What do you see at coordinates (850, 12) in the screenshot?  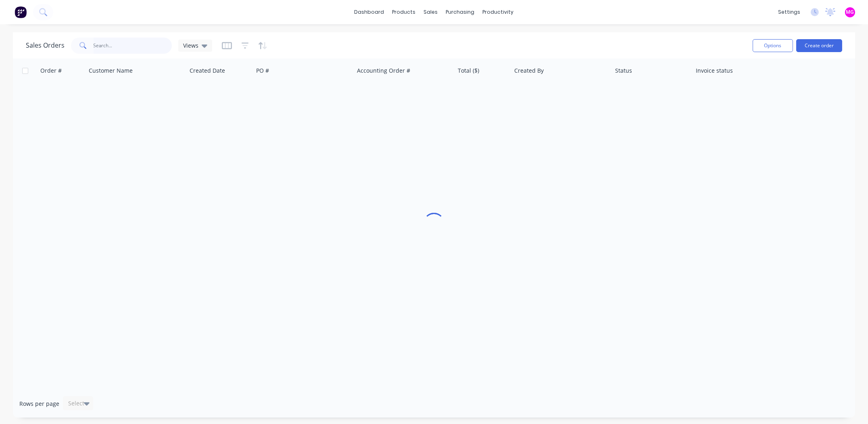 I see `span: MG` at bounding box center [850, 12].